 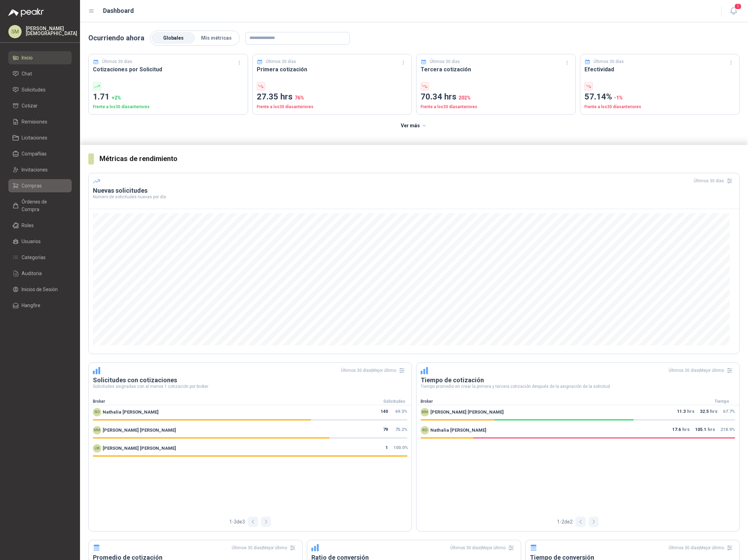 What do you see at coordinates (495, 69) in the screenshot?
I see `h3: Tercera cotización` at bounding box center [495, 69].